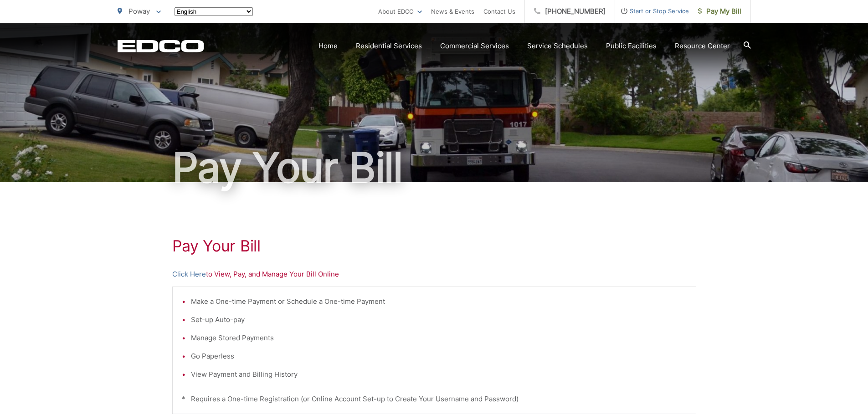 The width and height of the screenshot is (868, 415). Describe the element at coordinates (557, 46) in the screenshot. I see `a: Service Schedules` at that location.